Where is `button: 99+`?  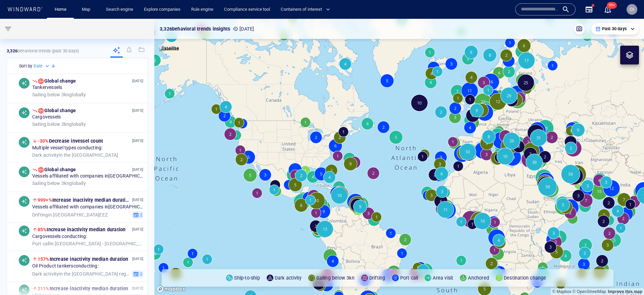
button: 99+ is located at coordinates (608, 9).